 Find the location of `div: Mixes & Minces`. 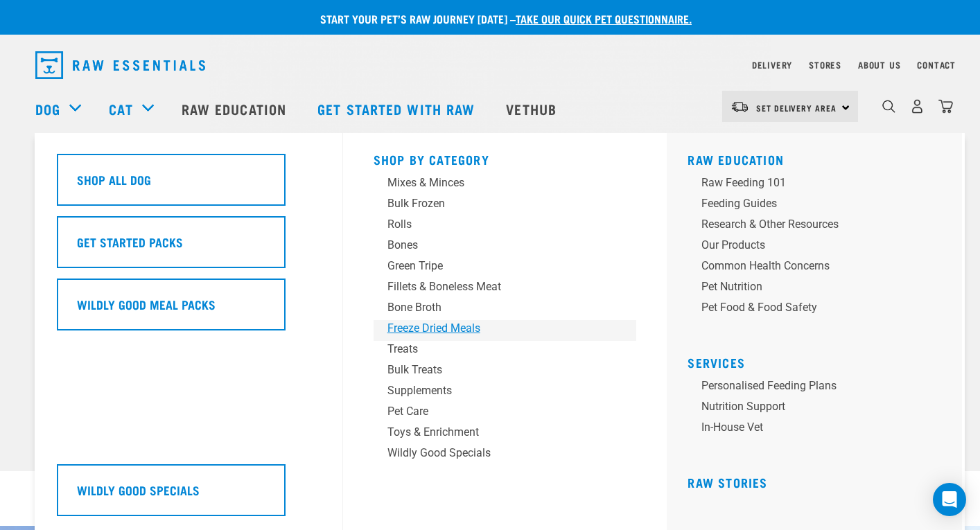

div: Mixes & Minces is located at coordinates (496, 183).